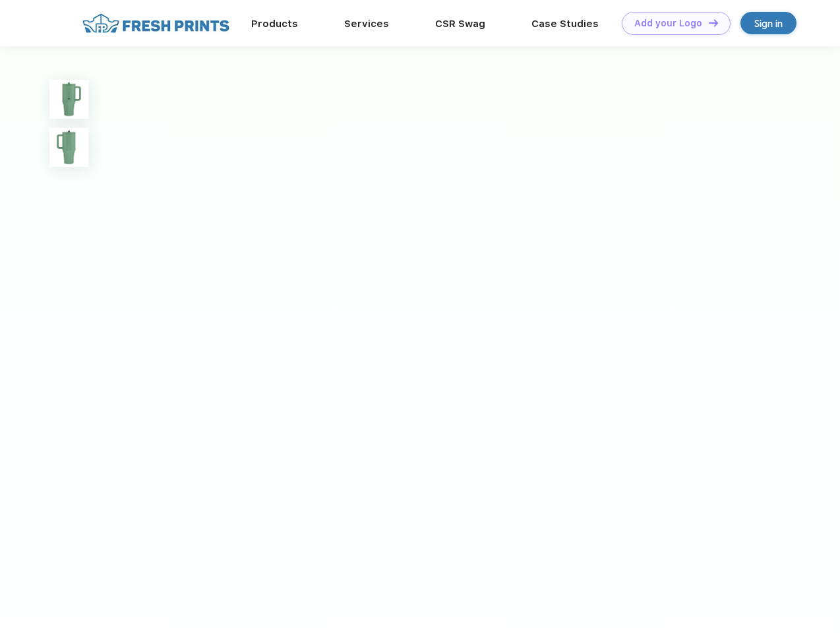 The width and height of the screenshot is (840, 633). What do you see at coordinates (713, 22) in the screenshot?
I see `img: DT` at bounding box center [713, 22].